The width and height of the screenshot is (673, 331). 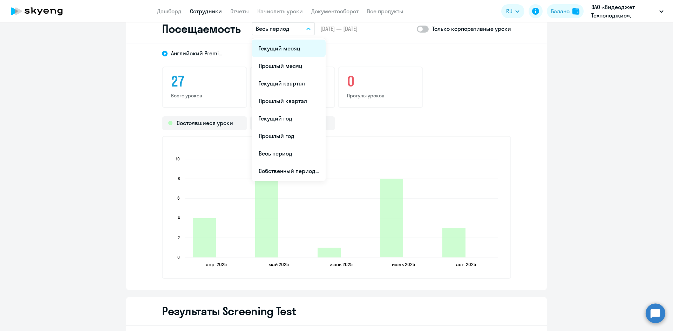 I want to click on button: ЗАО «Видеоджет Технолоджис», ВИДЕОДЖЕТ ТЕХНОЛОДЖИС, ЗАО, so click(x=627, y=11).